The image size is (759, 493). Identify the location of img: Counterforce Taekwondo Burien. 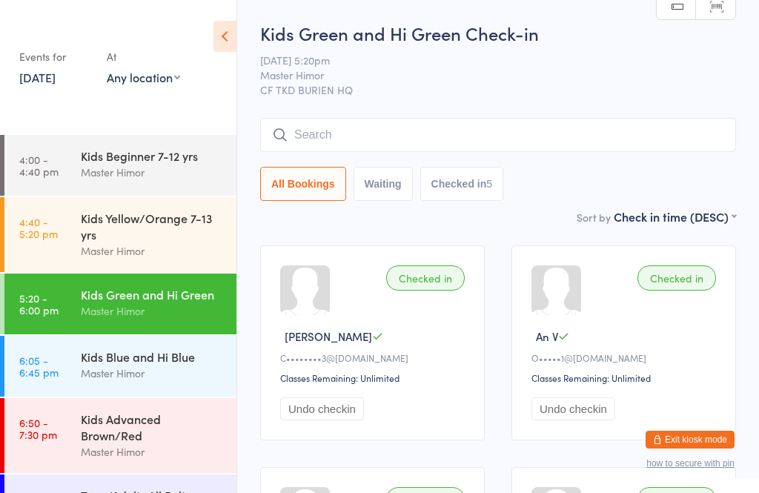
(42, 20).